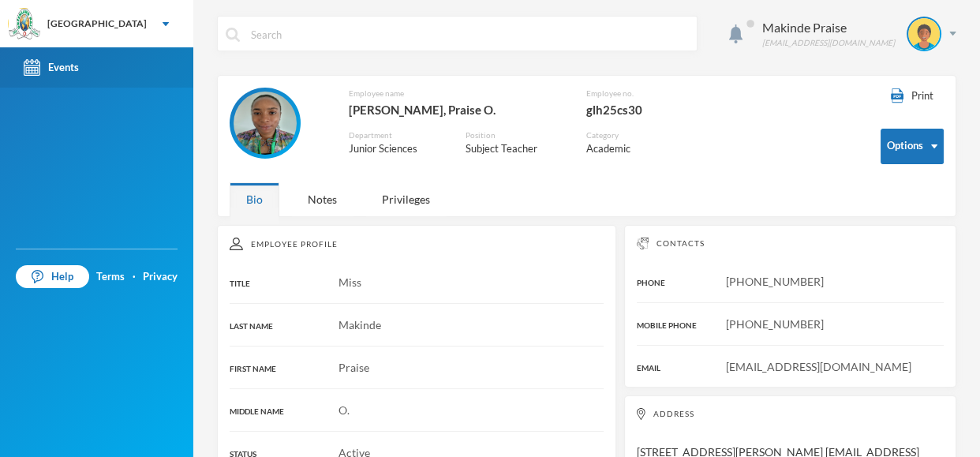 Image resolution: width=980 pixels, height=457 pixels. What do you see at coordinates (52, 67) in the screenshot?
I see `div: Events` at bounding box center [52, 67].